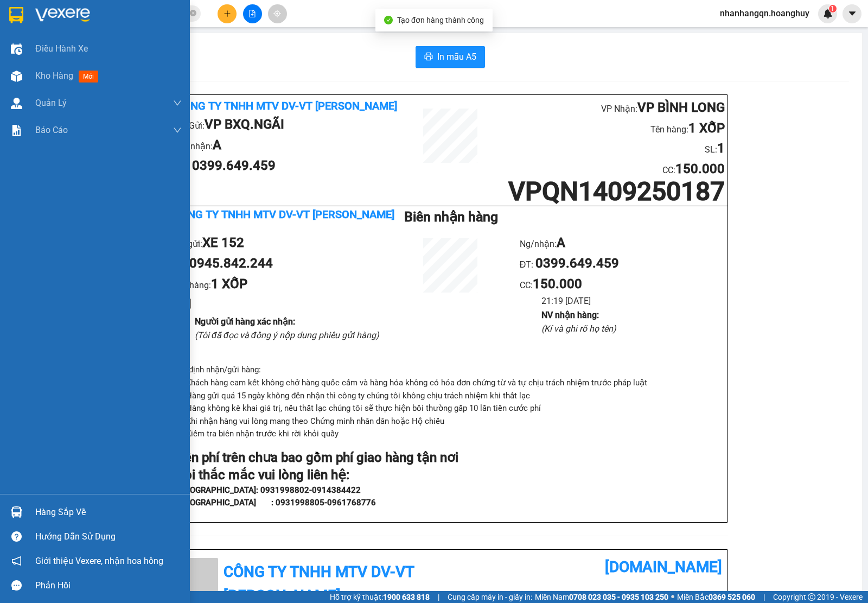  Describe the element at coordinates (227, 13) in the screenshot. I see `button: plus` at that location.